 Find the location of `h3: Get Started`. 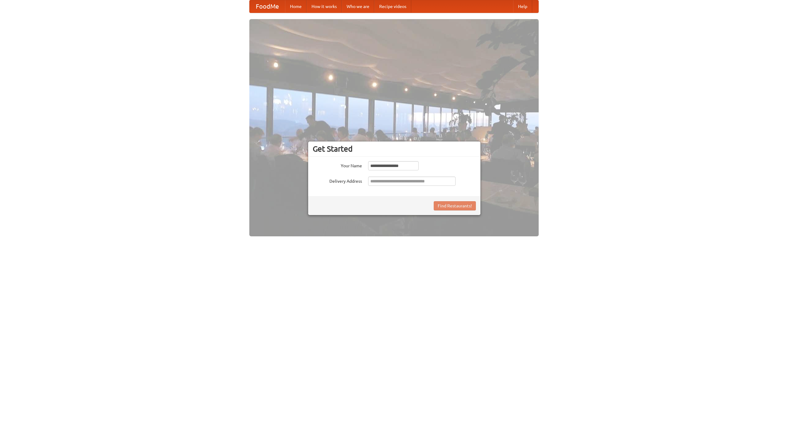

h3: Get Started is located at coordinates (394, 149).